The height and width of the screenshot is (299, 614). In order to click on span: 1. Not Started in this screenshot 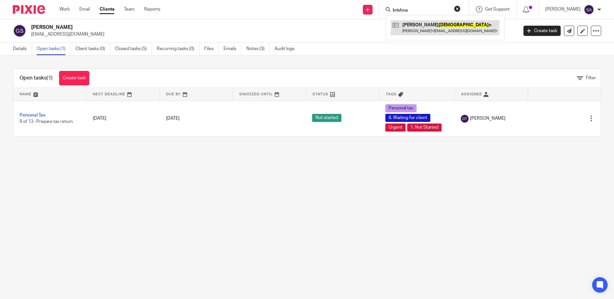, I will do `click(424, 127)`.